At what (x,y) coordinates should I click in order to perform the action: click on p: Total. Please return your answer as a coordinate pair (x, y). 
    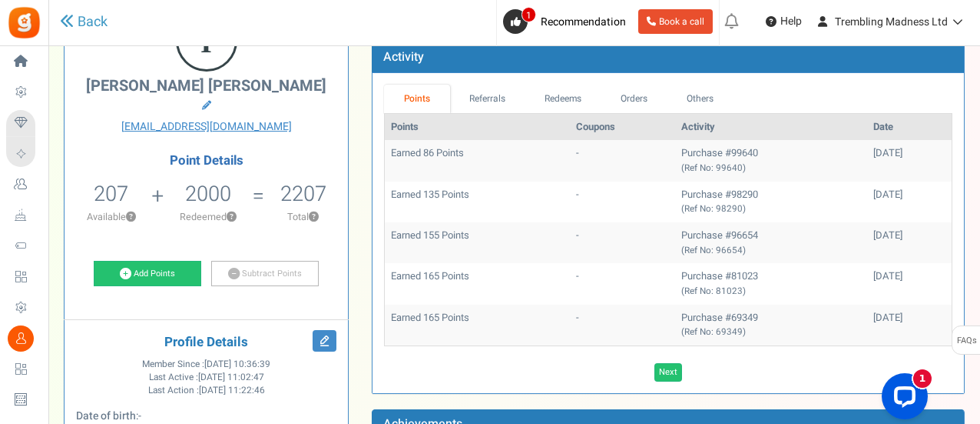
    Looking at the image, I should click on (303, 217).